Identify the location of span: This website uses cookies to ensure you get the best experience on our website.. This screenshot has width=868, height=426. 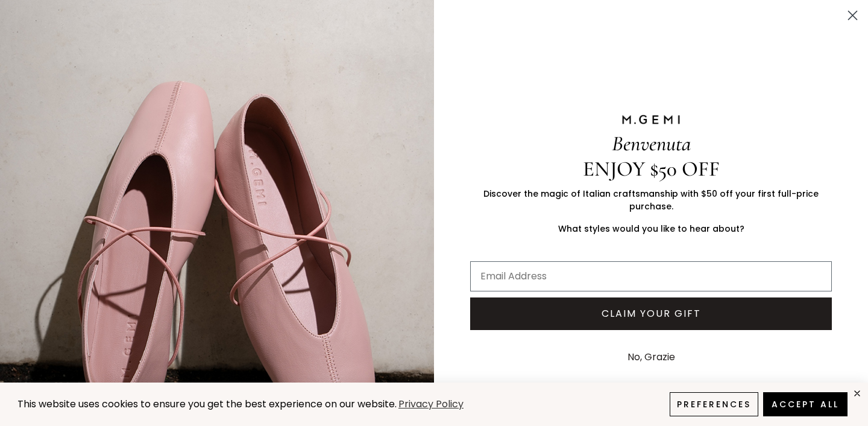
(206, 403).